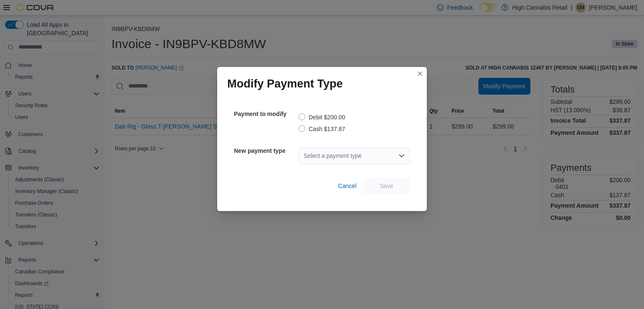  Describe the element at coordinates (402, 156) in the screenshot. I see `button: Open list of options` at that location.